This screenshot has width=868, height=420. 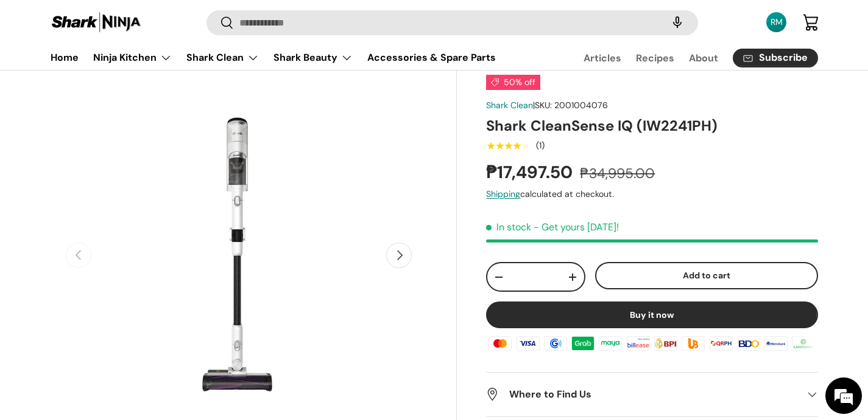 I want to click on a: Subscribe, so click(x=775, y=58).